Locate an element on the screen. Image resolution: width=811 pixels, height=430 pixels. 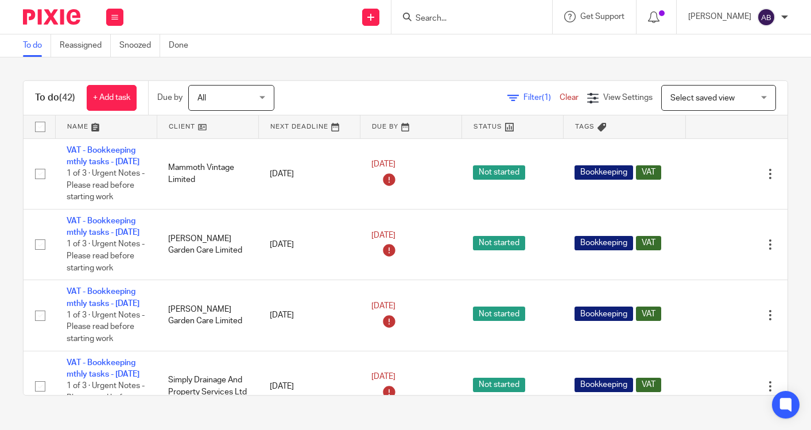
span: Tags is located at coordinates (585, 126).